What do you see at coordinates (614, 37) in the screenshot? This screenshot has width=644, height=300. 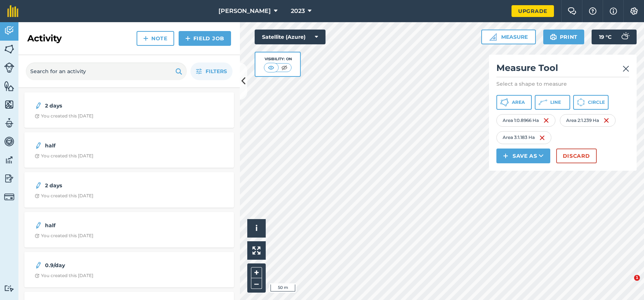 I see `button: 19 °C` at bounding box center [614, 37].